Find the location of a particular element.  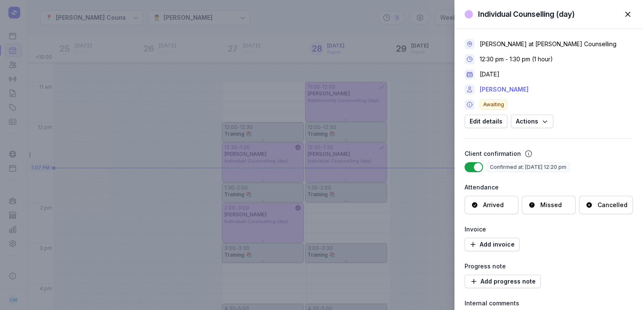

div: 12:30 pm - 1:30 pm (1 hour) is located at coordinates (516, 59).